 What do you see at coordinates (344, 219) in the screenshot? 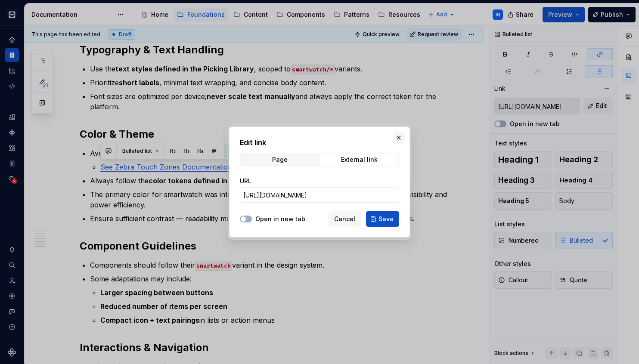
I see `span: Cancel` at bounding box center [344, 219].